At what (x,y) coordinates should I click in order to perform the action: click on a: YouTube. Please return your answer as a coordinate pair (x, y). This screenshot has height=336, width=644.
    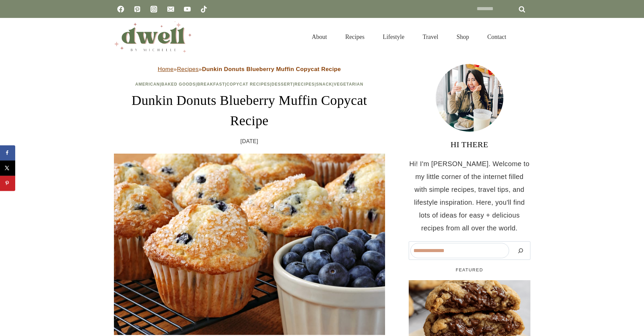
    Looking at the image, I should click on (187, 9).